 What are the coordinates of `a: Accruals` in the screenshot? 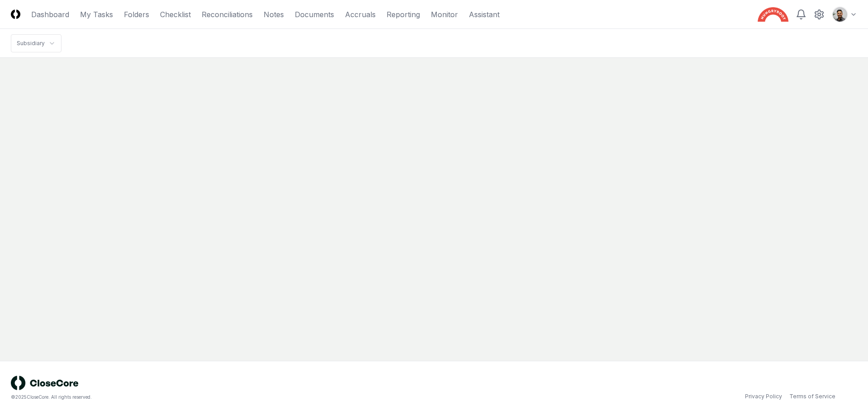 It's located at (360, 15).